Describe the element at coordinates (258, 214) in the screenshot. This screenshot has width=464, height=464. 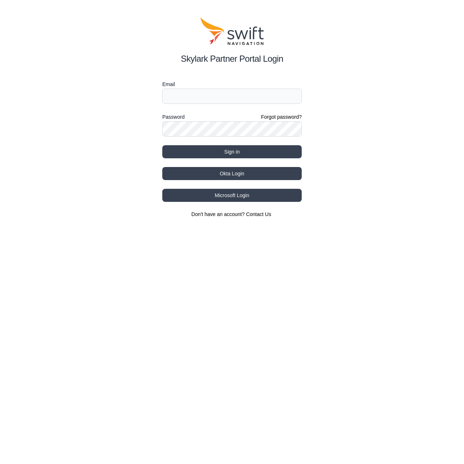
I see `a: Contact Us` at that location.